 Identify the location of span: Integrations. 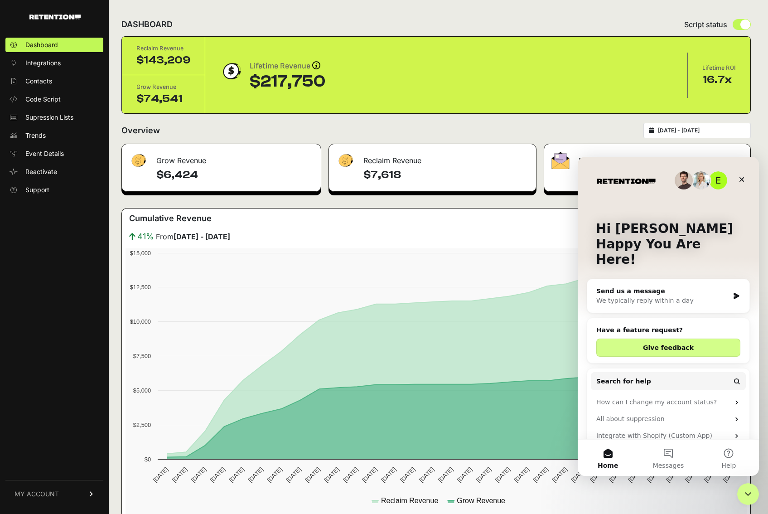
(43, 63).